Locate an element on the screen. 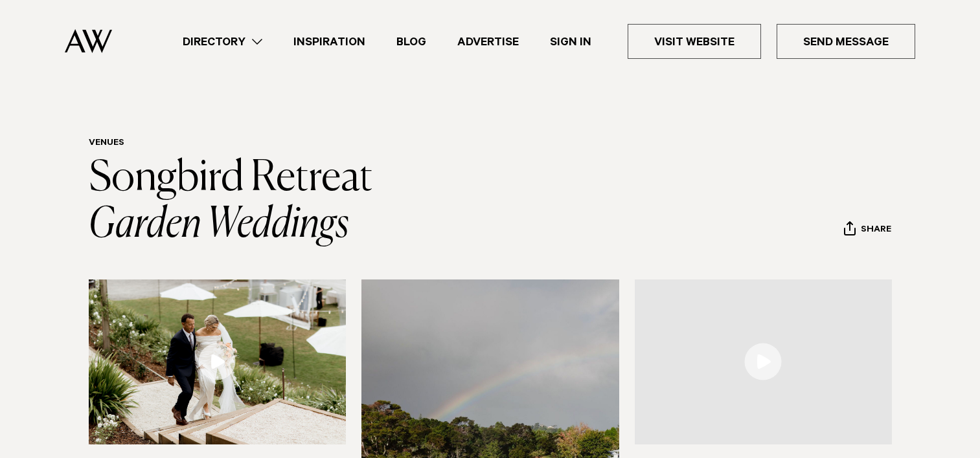 The height and width of the screenshot is (458, 980). a: Songbird Retreat Garden Weddings is located at coordinates (234, 202).